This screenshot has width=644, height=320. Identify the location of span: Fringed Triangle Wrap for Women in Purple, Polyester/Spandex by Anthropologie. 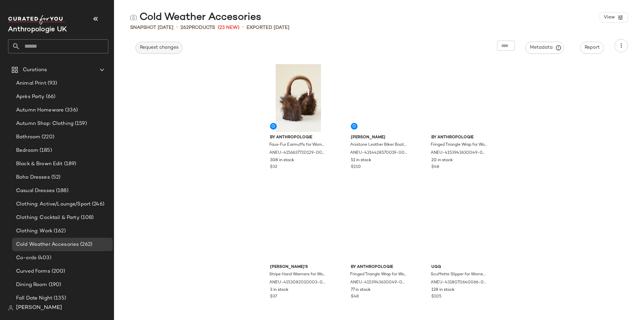
(378, 275).